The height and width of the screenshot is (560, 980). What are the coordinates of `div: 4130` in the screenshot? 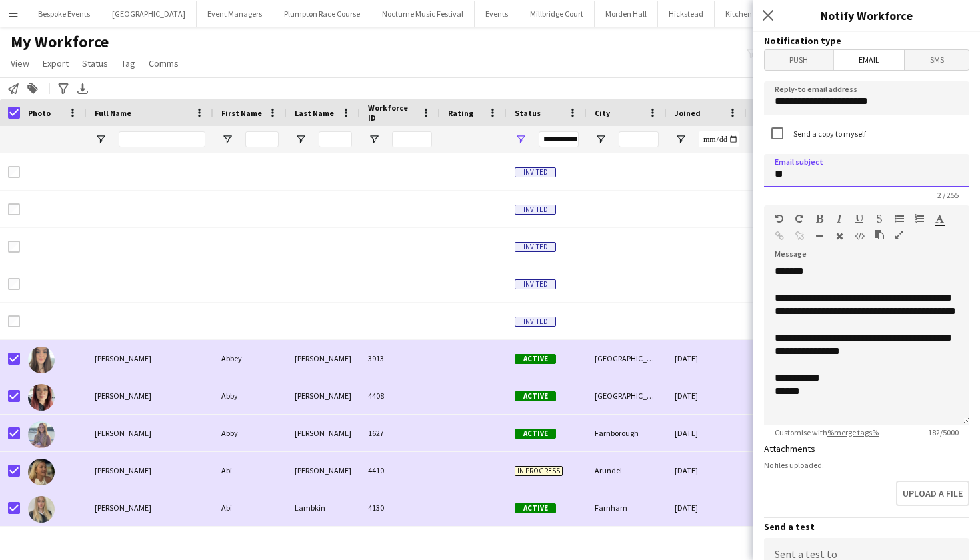 It's located at (400, 507).